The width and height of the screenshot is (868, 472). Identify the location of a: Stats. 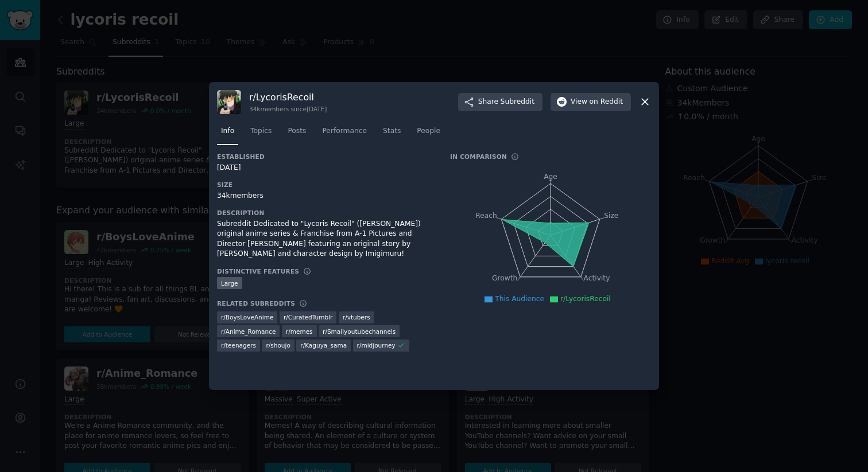
(392, 134).